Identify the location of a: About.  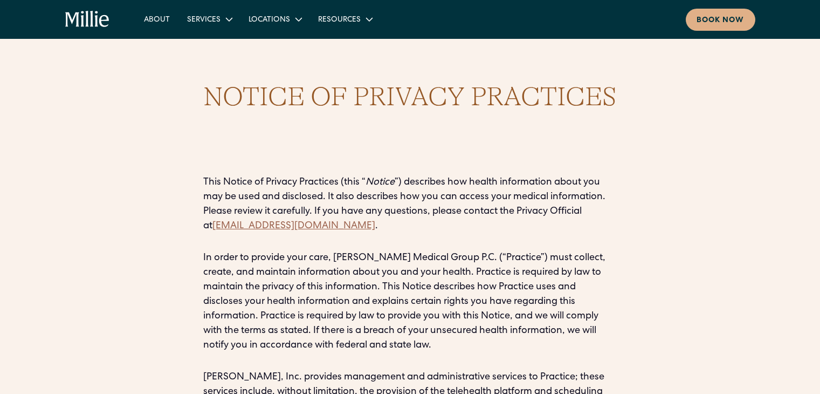
(157, 19).